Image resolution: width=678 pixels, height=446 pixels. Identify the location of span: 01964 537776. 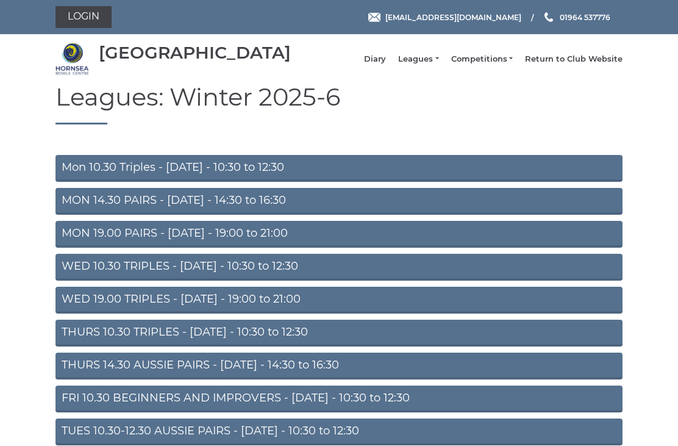
(585, 16).